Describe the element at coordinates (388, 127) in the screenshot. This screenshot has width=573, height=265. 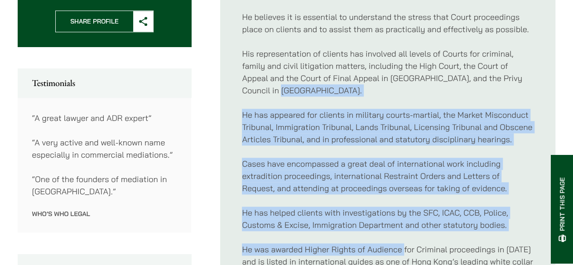
I see `p: He has appeared for clients in military courts-martial, the Market Misconduct Tribunal, Immigrati...` at that location.